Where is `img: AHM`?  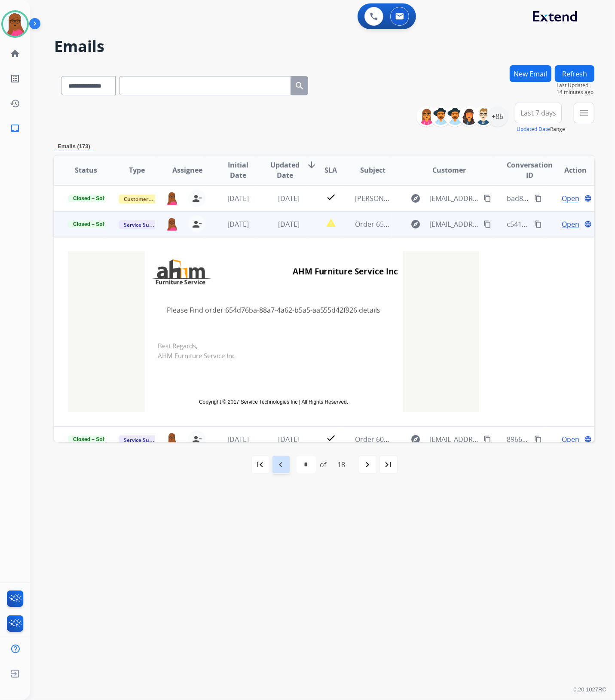 img: AHM is located at coordinates (181, 272).